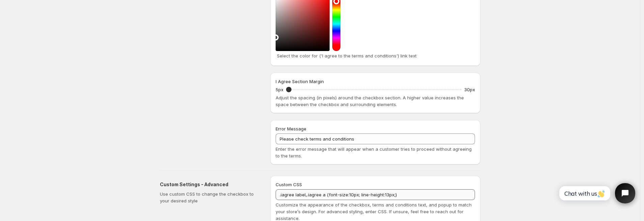  I want to click on button: Open chat widget, so click(73, 16).